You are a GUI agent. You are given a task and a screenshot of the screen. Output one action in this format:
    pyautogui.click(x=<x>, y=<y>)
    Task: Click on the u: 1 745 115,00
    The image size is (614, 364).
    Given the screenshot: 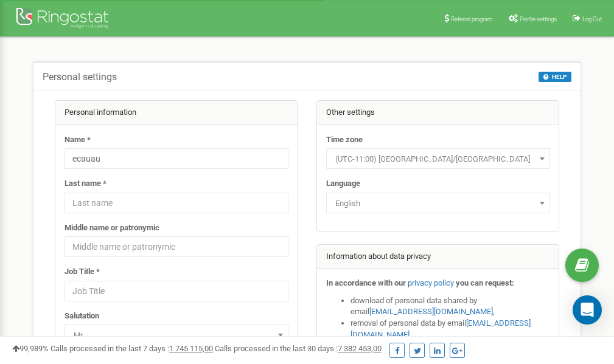 What is the action you would take?
    pyautogui.click(x=191, y=348)
    